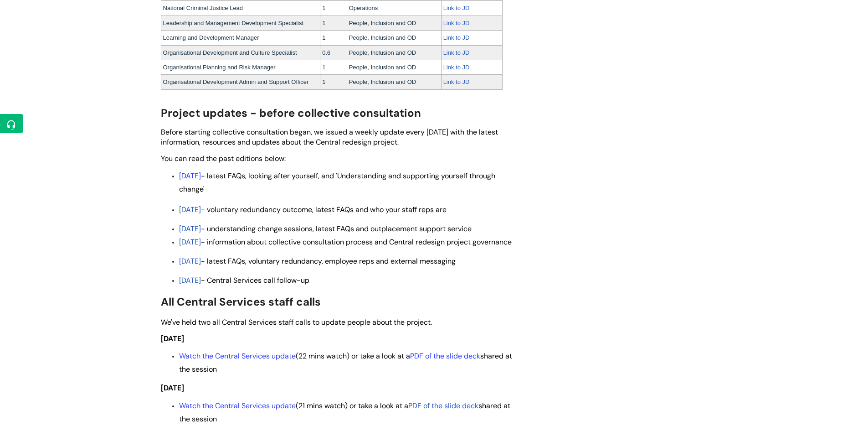  What do you see at coordinates (241, 52) in the screenshot?
I see `td: Organisational Development and Culture Specialist` at bounding box center [241, 52].